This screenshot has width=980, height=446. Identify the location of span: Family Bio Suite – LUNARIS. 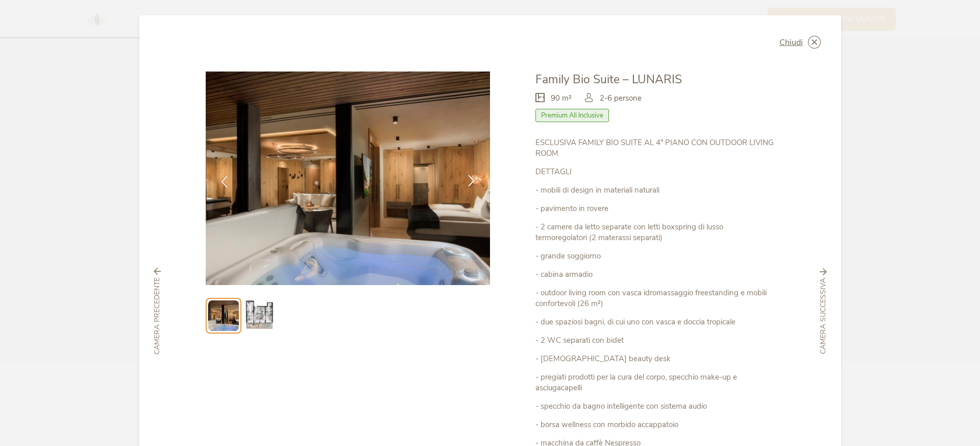
(608, 79).